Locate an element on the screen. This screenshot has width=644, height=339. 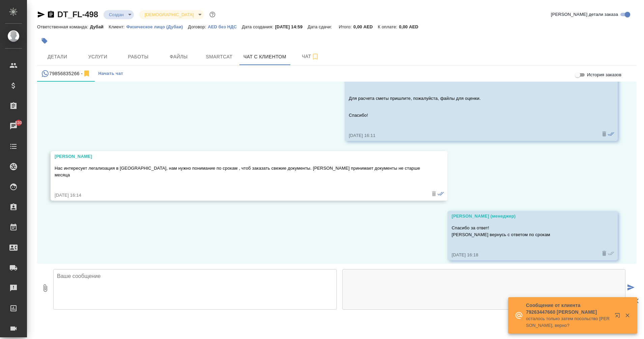
span: Услуги is located at coordinates (98, 56).